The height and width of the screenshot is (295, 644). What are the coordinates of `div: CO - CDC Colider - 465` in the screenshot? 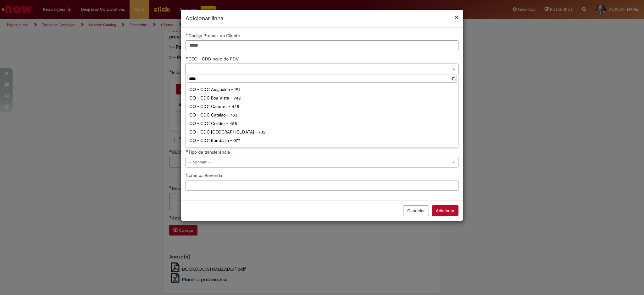 It's located at (322, 124).